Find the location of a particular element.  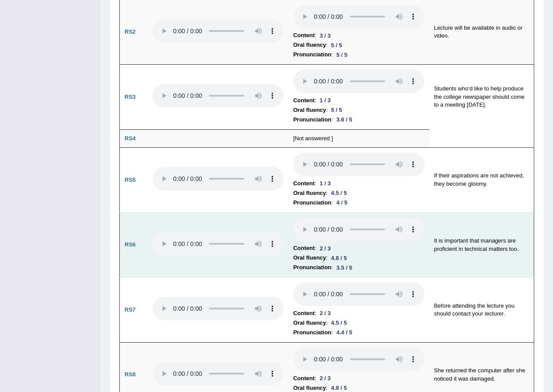

b: RS3 is located at coordinates (129, 97).